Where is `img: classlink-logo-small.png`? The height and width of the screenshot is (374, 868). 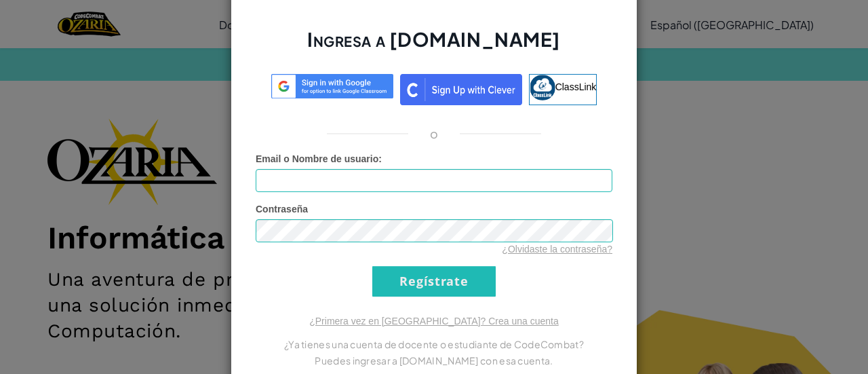
img: classlink-logo-small.png is located at coordinates (543, 87).